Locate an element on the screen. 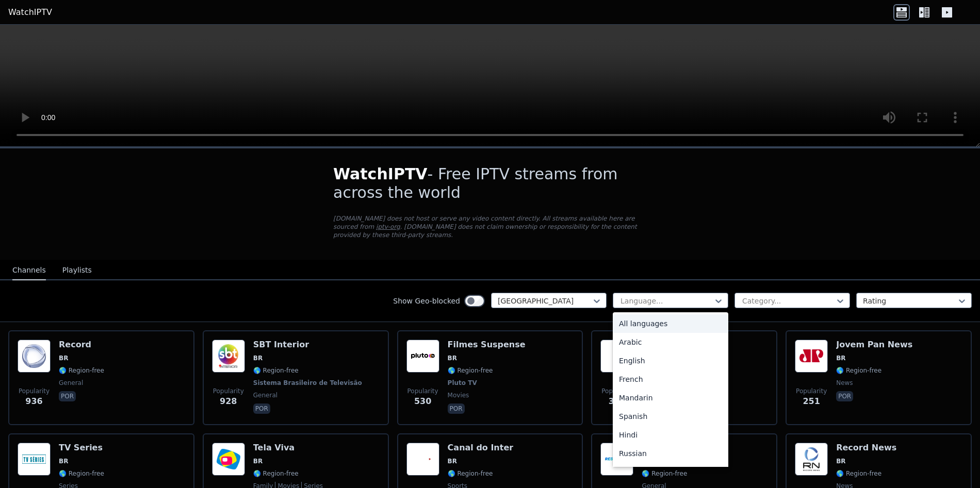 The width and height of the screenshot is (980, 488). a: iptv-org is located at coordinates (388, 227).